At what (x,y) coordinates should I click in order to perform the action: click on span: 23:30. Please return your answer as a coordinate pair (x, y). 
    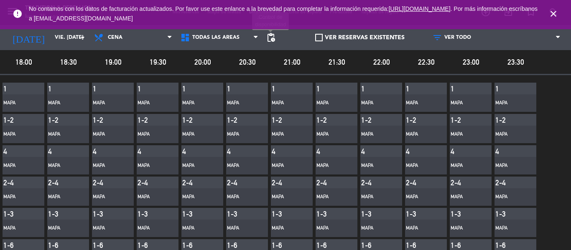
    Looking at the image, I should click on (515, 62).